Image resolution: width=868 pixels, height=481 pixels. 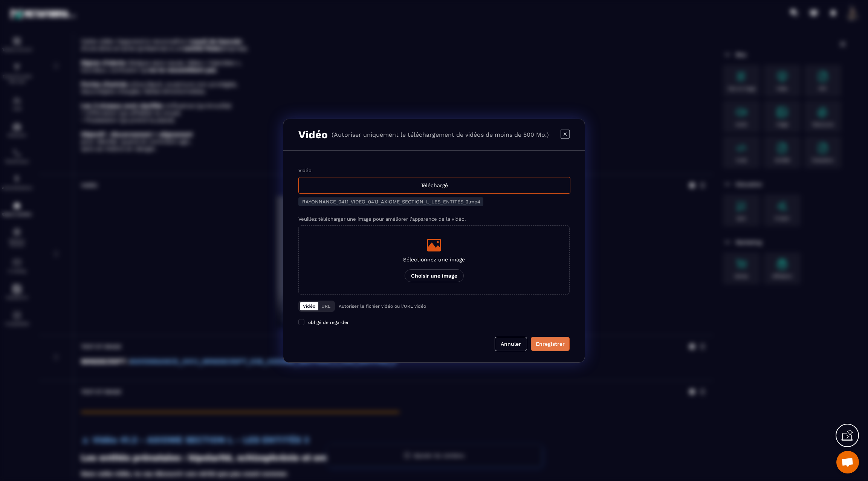 What do you see at coordinates (326, 306) in the screenshot?
I see `button: URL` at bounding box center [326, 306].